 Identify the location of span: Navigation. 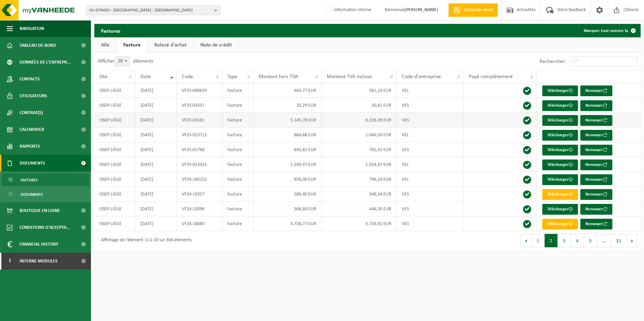
(32, 29).